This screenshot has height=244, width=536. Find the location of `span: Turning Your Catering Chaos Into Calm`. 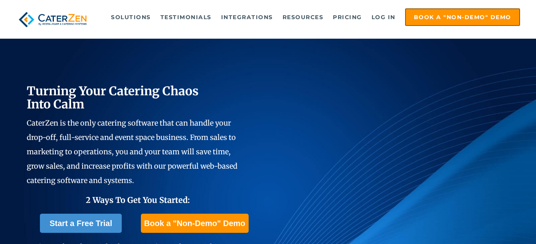

span: Turning Your Catering Chaos Into Calm is located at coordinates (113, 97).